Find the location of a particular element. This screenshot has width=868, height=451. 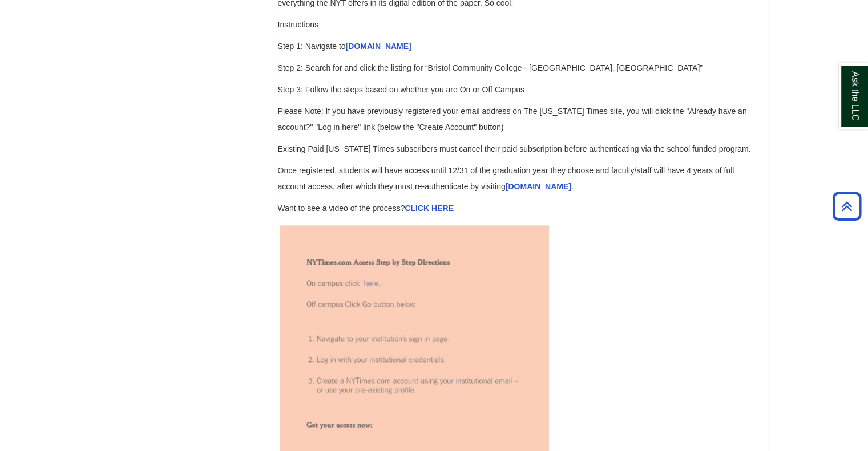

span: Want to see a video of the process? is located at coordinates (366, 208).